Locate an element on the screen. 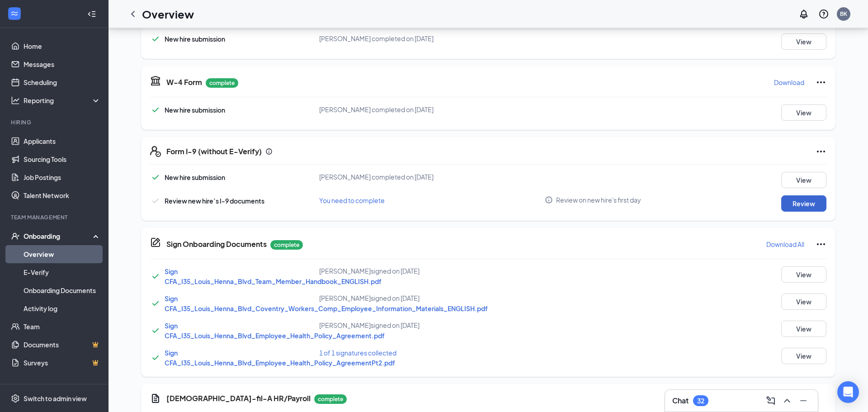 The height and width of the screenshot is (412, 868). svg: CompanyDocumentIcon is located at coordinates (155, 242).